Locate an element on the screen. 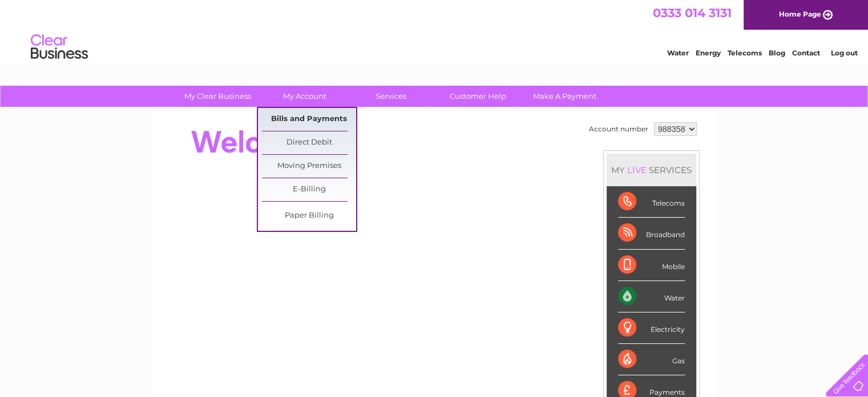  a: E-Billing is located at coordinates (309, 190).